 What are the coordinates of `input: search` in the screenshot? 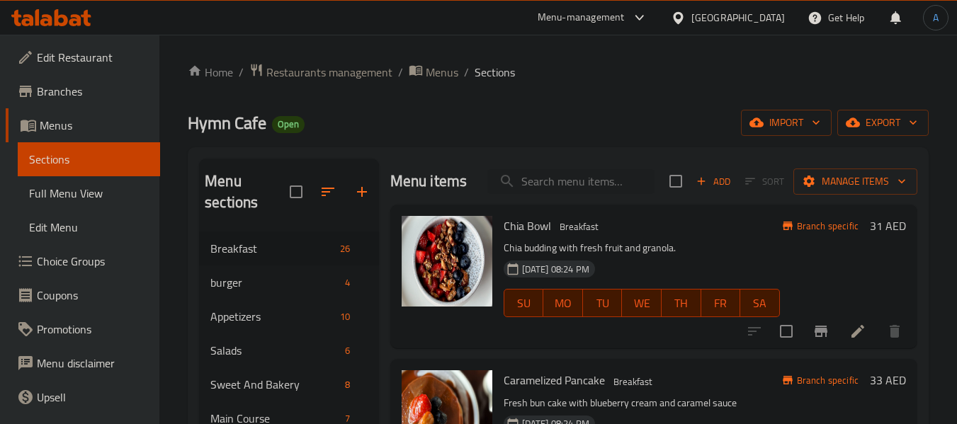 It's located at (571, 181).